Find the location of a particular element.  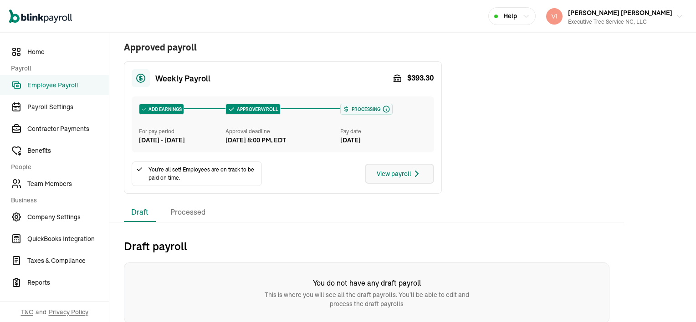

span: Benefits is located at coordinates (68, 151).